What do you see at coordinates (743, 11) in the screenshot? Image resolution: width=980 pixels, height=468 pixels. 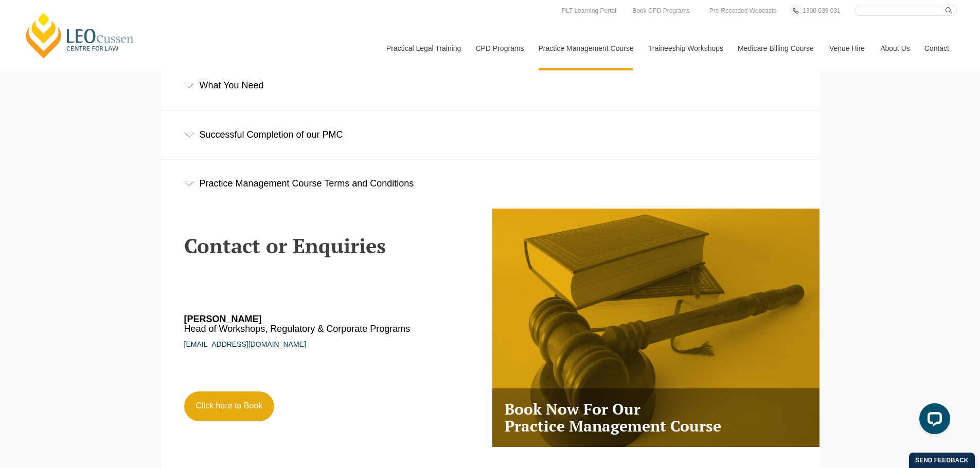 I see `a: Pre-Recorded Webcasts` at bounding box center [743, 11].